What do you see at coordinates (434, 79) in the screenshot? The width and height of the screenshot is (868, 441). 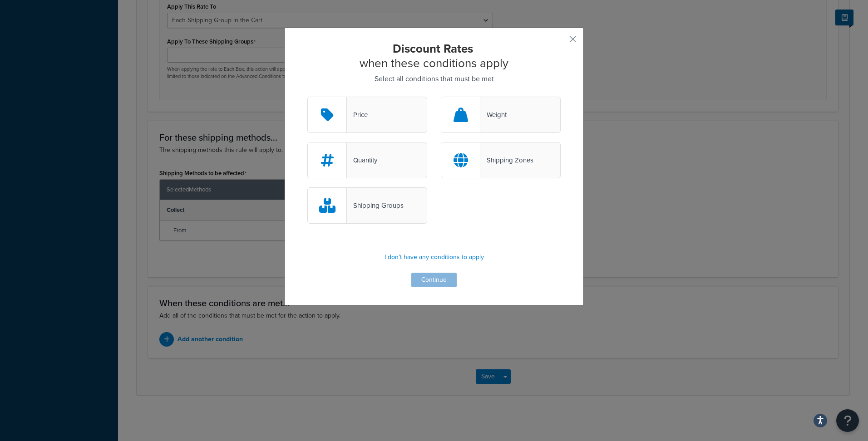 I see `p: Select all conditions that must be met` at bounding box center [434, 79].